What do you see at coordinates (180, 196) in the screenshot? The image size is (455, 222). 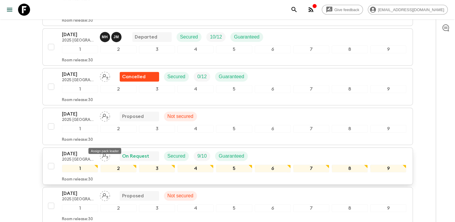 I see `div: Not secured` at bounding box center [180, 196].